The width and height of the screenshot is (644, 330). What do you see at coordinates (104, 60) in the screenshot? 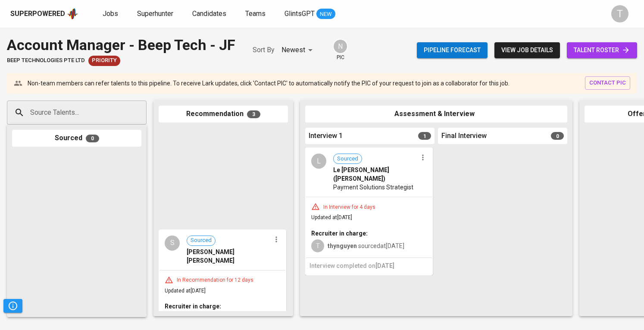
I see `span: Priority` at bounding box center [104, 60].